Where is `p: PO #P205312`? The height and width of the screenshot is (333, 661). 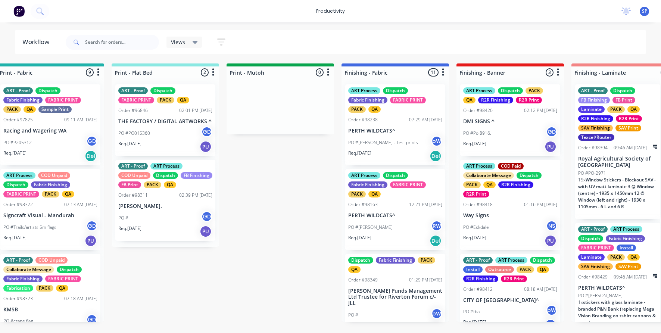 p: PO #P205312 is located at coordinates (18, 143).